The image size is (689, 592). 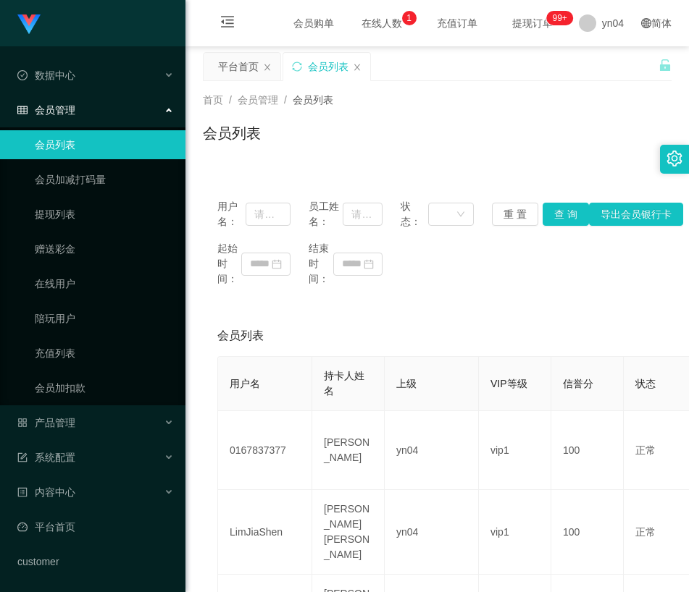 What do you see at coordinates (104, 249) in the screenshot?
I see `a: 赠送彩金` at bounding box center [104, 249].